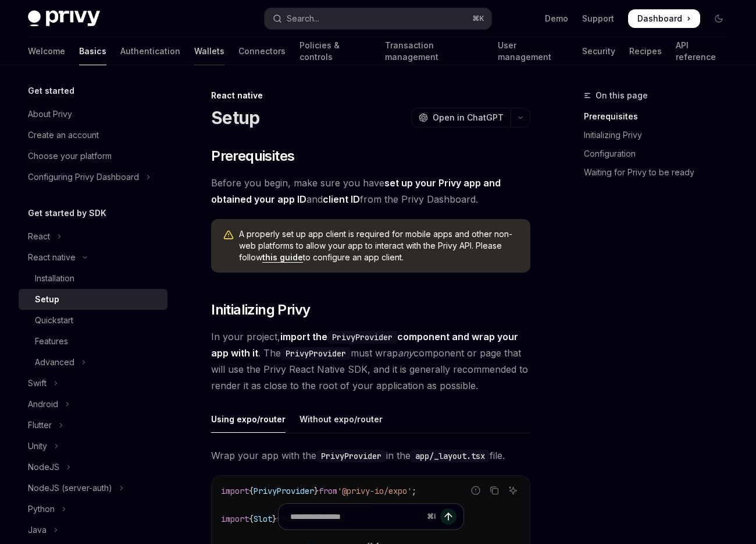  What do you see at coordinates (93, 177) in the screenshot?
I see `button: Toggle Configuring Privy Dashboard section` at bounding box center [93, 177].